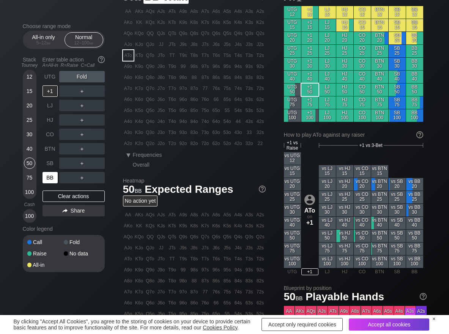 This screenshot has width=449, height=334. What do you see at coordinates (216, 44) in the screenshot?
I see `div: J6s` at bounding box center [216, 44].